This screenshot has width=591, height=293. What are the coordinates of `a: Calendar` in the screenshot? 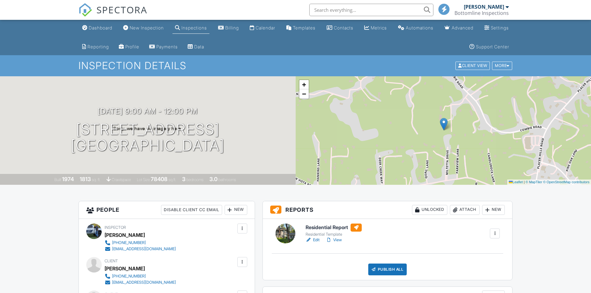 It's located at (262, 28).